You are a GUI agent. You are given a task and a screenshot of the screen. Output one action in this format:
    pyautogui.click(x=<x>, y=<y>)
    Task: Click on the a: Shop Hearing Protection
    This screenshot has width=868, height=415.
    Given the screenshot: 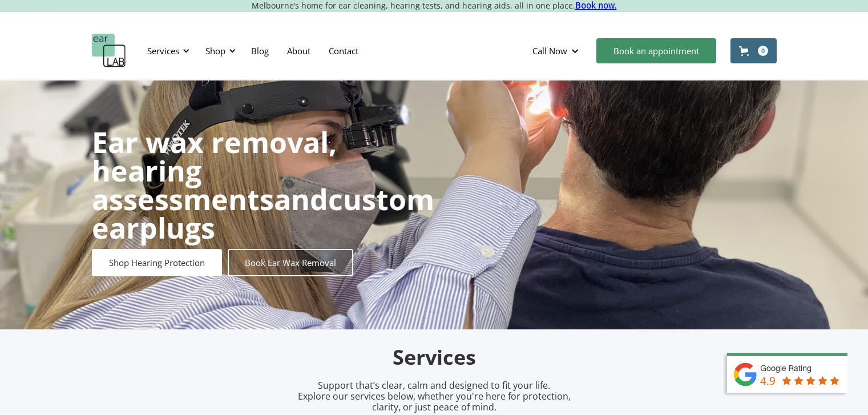 What is the action you would take?
    pyautogui.click(x=157, y=262)
    